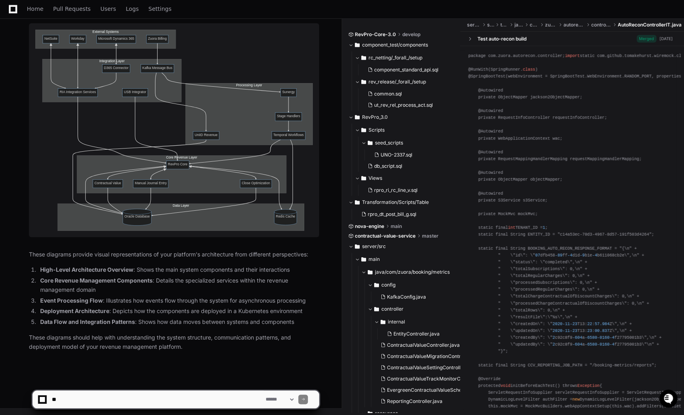 The width and height of the screenshot is (684, 415). I want to click on button: ContractualValueTrackMonitorController.java, so click(426, 379).